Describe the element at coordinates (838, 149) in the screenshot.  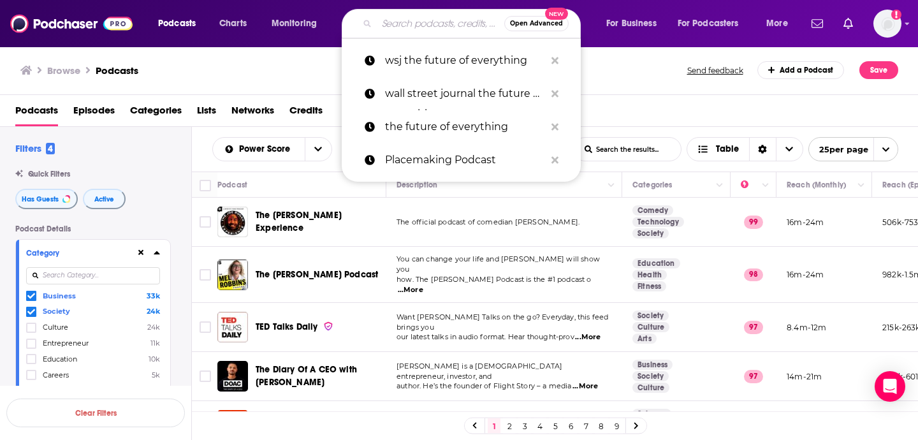
I see `span: 25 per page` at that location.